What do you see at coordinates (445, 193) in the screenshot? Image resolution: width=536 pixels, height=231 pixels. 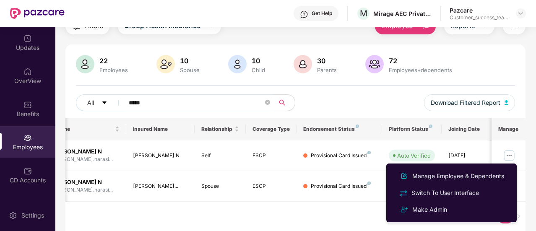 I see `div: Switch To User Interface` at bounding box center [445, 193].